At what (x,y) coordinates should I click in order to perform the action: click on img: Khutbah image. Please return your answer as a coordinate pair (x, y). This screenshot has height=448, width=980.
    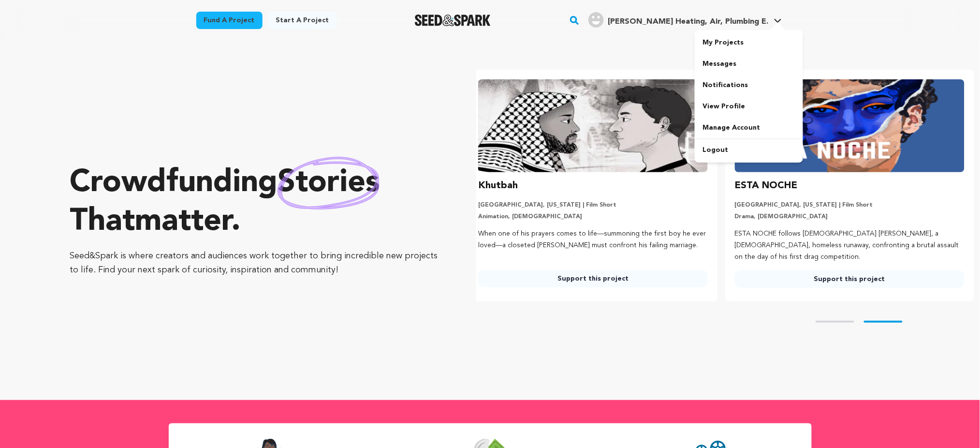
    Looking at the image, I should click on (593, 126).